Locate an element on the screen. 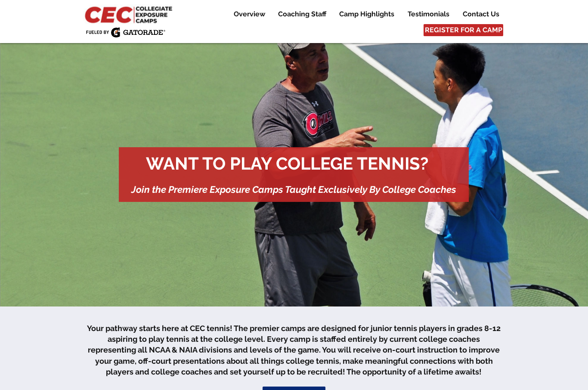  a: Overview is located at coordinates (249, 14).